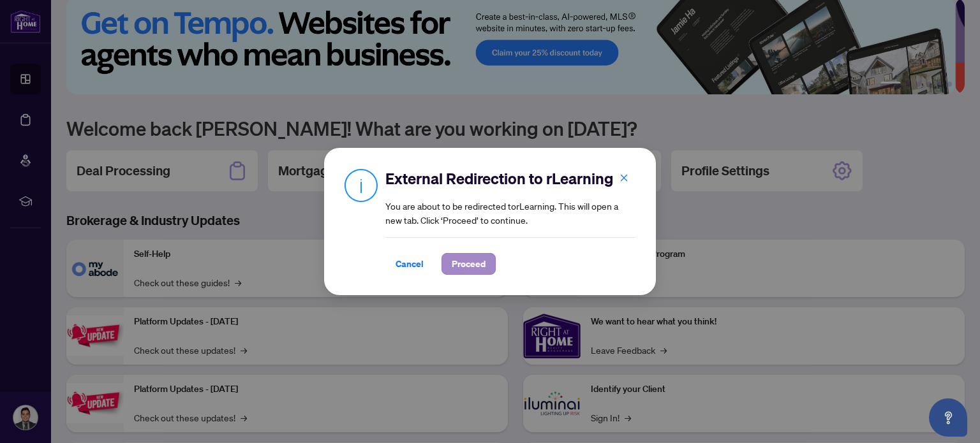 The height and width of the screenshot is (443, 980). Describe the element at coordinates (409, 264) in the screenshot. I see `button: Cancel` at that location.